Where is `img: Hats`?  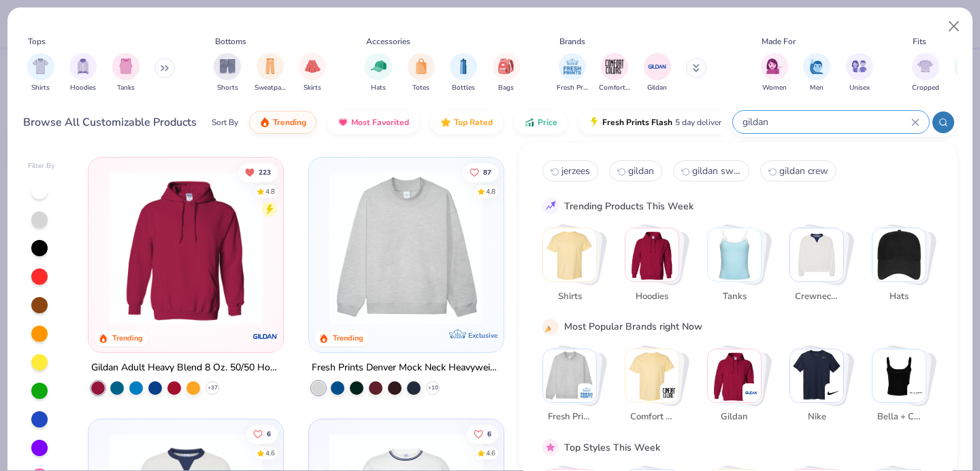 img: Hats is located at coordinates (899, 255).